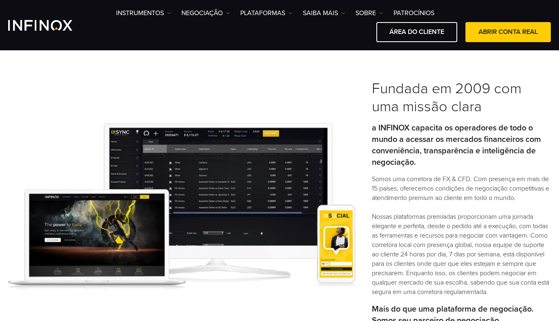 The width and height of the screenshot is (559, 321). What do you see at coordinates (369, 13) in the screenshot?
I see `a: SOBRE` at bounding box center [369, 13].